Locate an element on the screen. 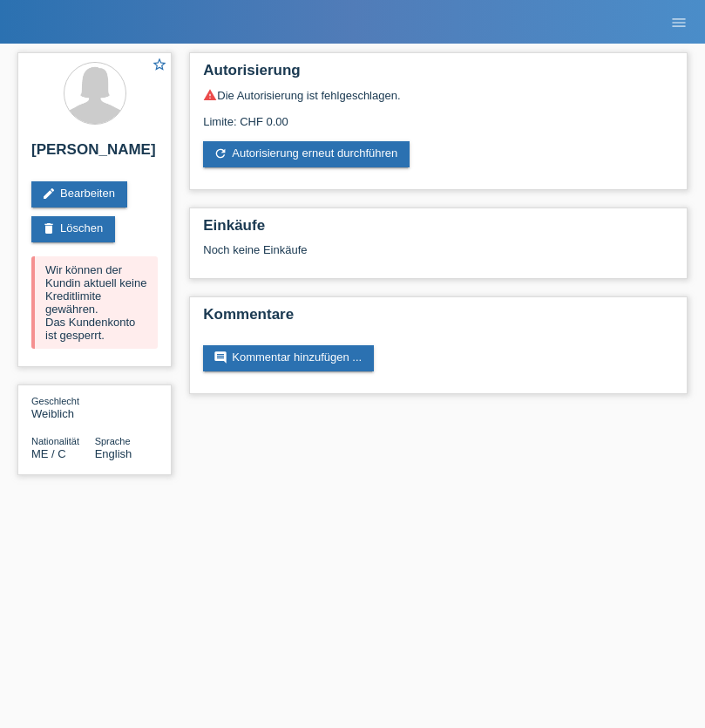  h2: Einkäufe is located at coordinates (439, 230).